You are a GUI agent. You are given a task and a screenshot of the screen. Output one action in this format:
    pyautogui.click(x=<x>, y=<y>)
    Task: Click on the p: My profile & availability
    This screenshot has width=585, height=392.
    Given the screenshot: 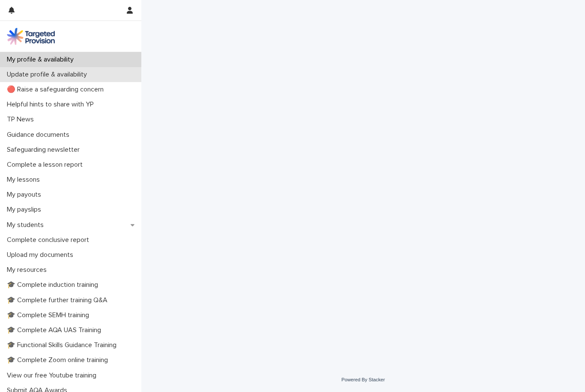 What is the action you would take?
    pyautogui.click(x=42, y=59)
    